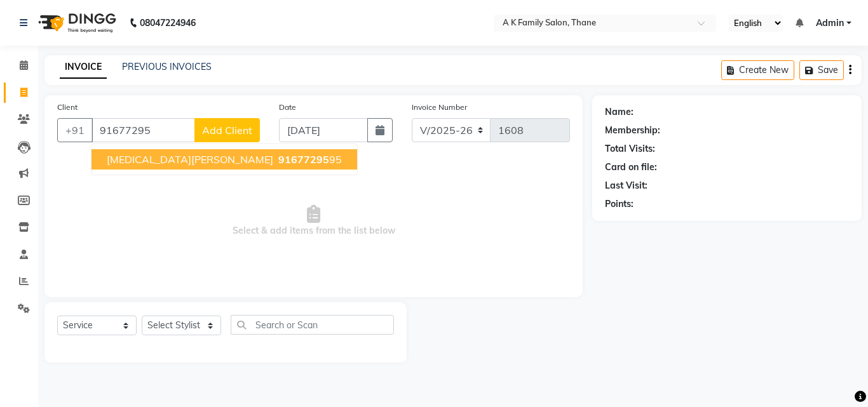 This screenshot has width=868, height=407. What do you see at coordinates (439, 107) in the screenshot?
I see `label: Invoice Number` at bounding box center [439, 107].